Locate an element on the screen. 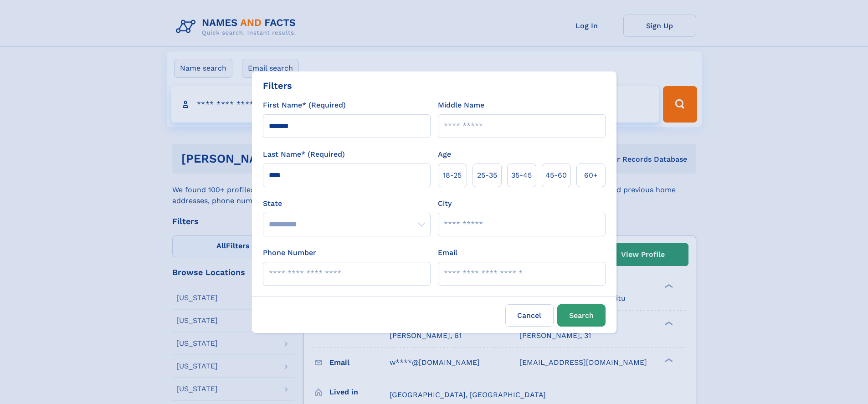  label: First Name* (Required) is located at coordinates (304, 105).